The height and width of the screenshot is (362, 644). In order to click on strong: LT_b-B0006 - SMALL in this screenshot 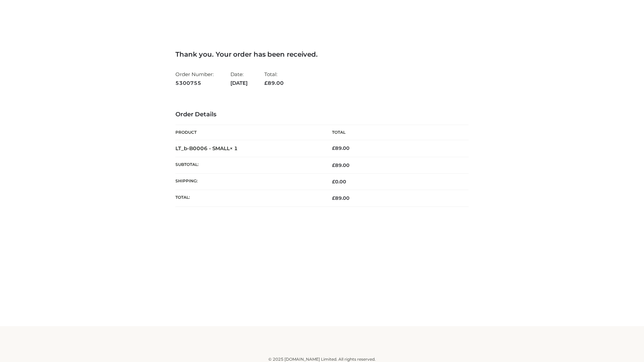, I will do `click(206, 148)`.